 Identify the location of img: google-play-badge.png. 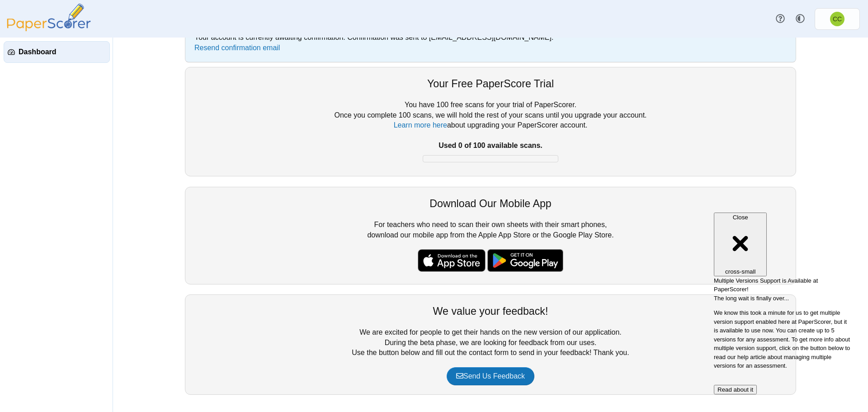
(525, 261).